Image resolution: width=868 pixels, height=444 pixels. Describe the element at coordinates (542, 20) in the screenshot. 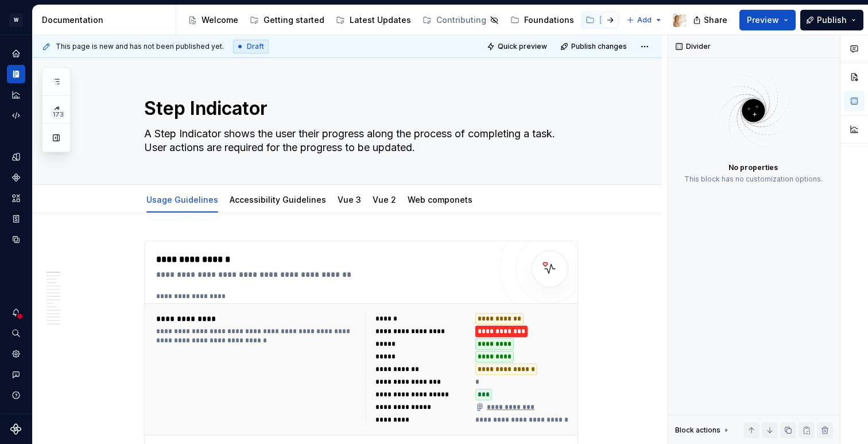

I see `a: Foundations` at that location.